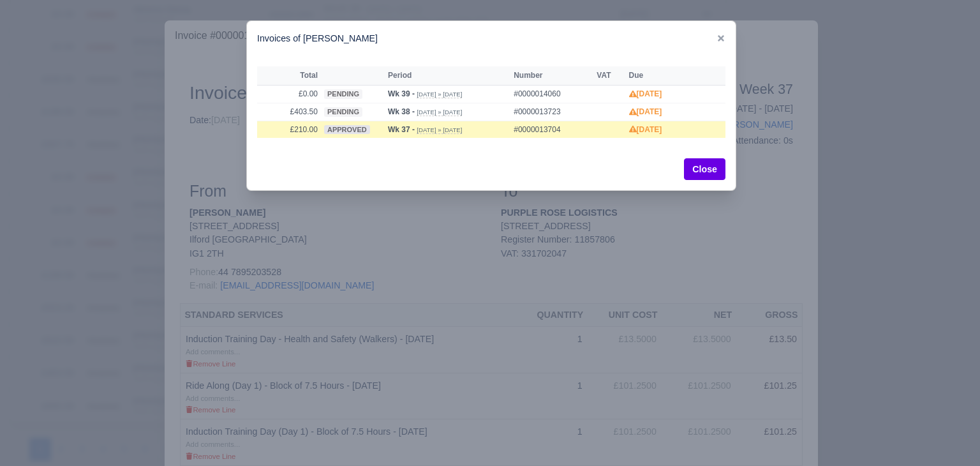  Describe the element at coordinates (289, 111) in the screenshot. I see `td: £403.50` at that location.